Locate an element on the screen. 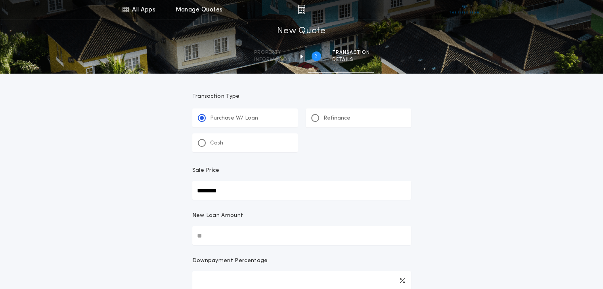 The width and height of the screenshot is (603, 289). p: Purchase W/ Loan is located at coordinates (234, 119).